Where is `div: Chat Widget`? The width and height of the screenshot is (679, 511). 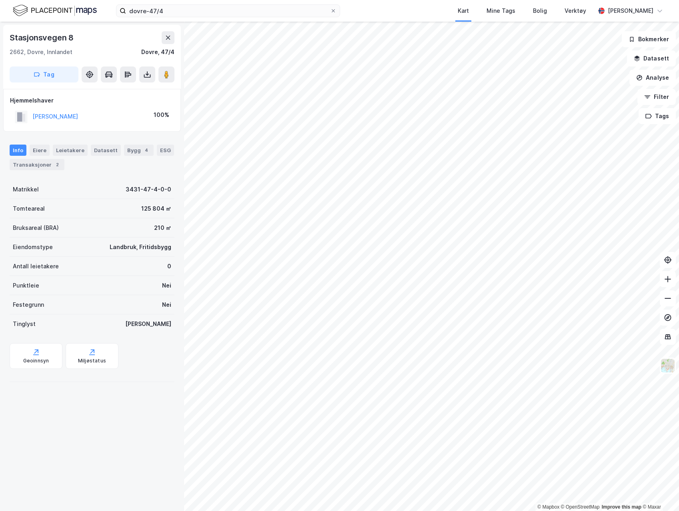
div: Chat Widget is located at coordinates (659, 491).